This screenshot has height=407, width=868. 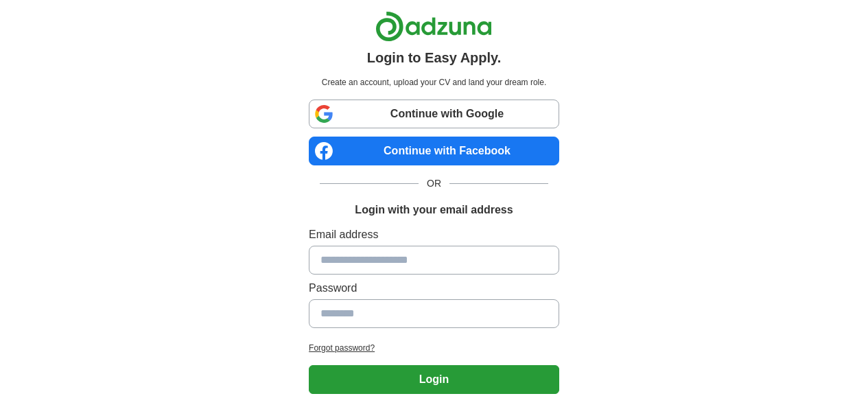 I want to click on a: Continue with Facebook, so click(x=434, y=151).